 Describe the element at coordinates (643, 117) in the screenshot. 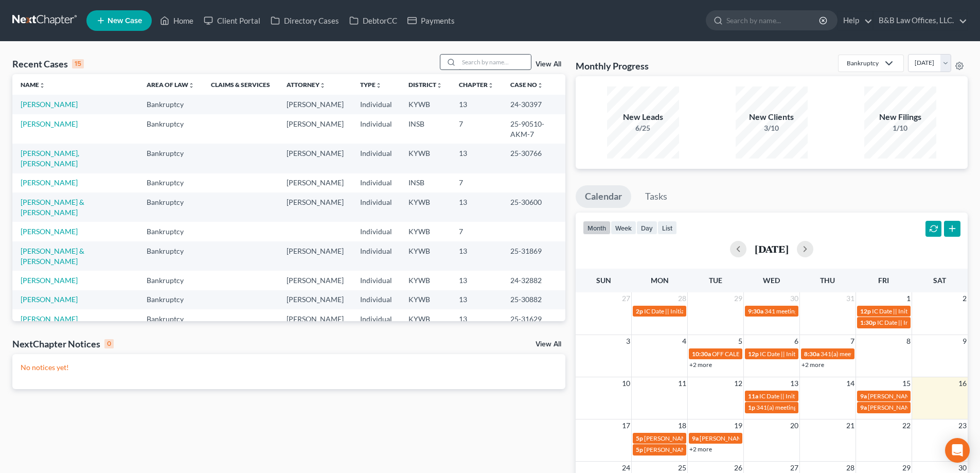

I see `div: New Leads` at that location.